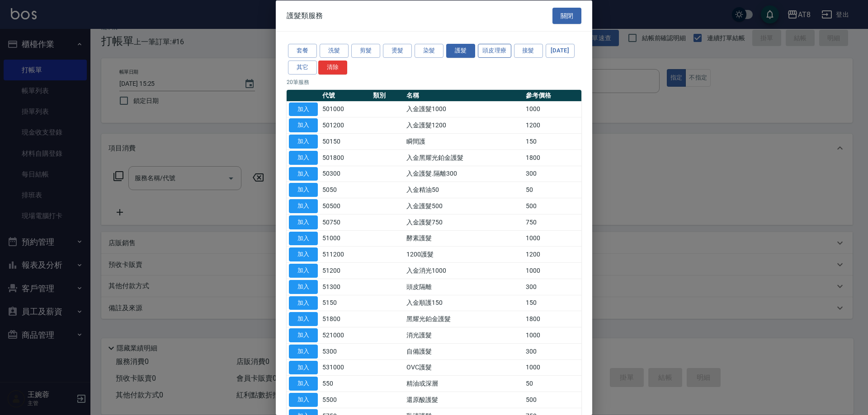  Describe the element at coordinates (495, 51) in the screenshot. I see `button: 頭皮理療` at that location.